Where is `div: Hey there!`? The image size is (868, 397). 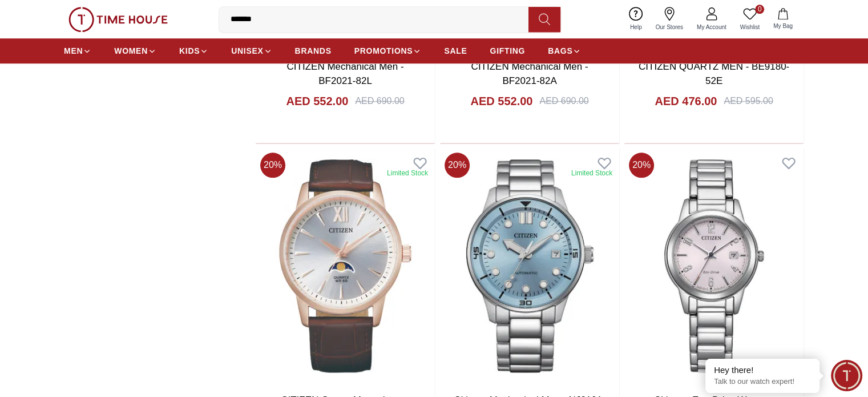 div: Hey there! is located at coordinates (763, 370).